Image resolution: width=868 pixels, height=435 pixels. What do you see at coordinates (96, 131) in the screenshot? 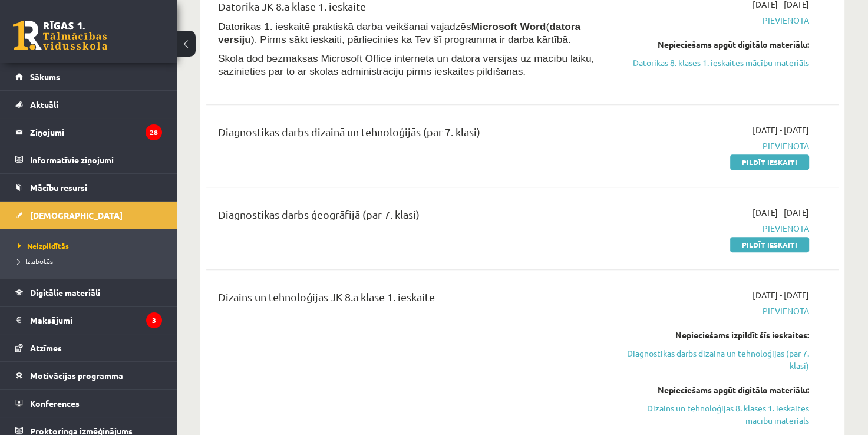
I see `legend: Ziņojumi` at bounding box center [96, 131].